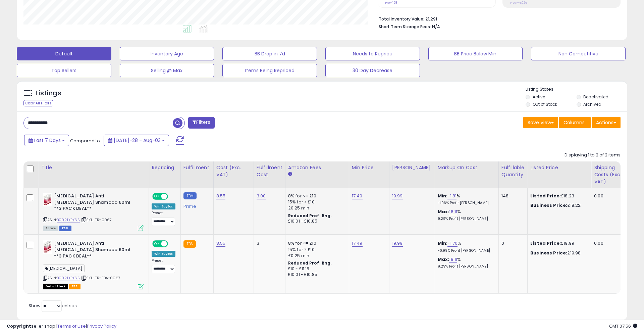 Image resolution: width=644 pixels, height=333 pixels. What do you see at coordinates (405, 27) in the screenshot?
I see `b: Short Term Storage Fees:` at bounding box center [405, 27].